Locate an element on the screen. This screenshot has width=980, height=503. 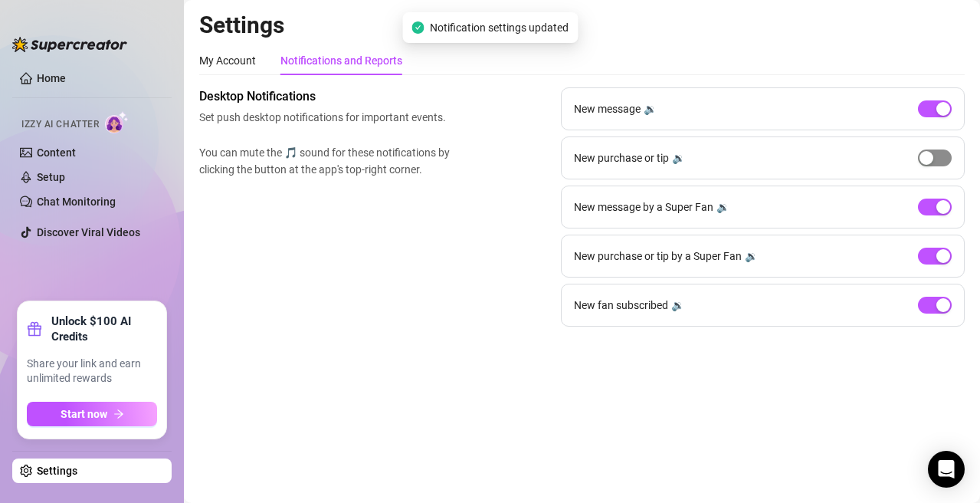
span: Set push desktop notifications for important events. is located at coordinates (327, 117).